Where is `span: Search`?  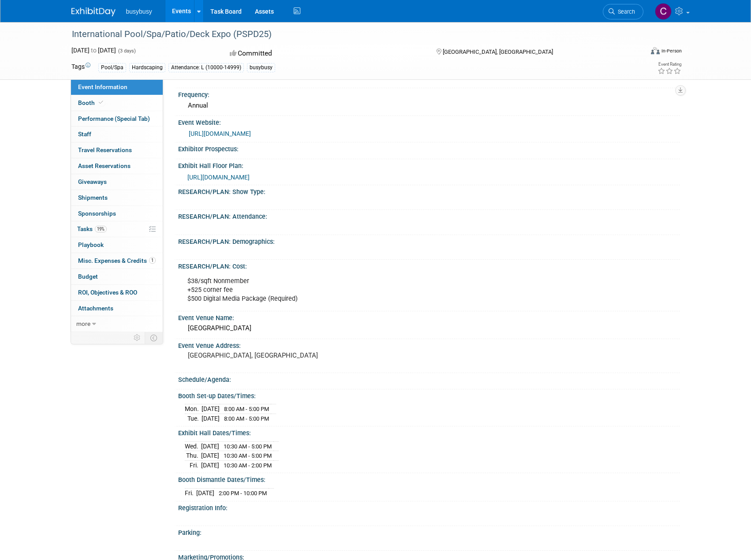
span: Search is located at coordinates (625, 11).